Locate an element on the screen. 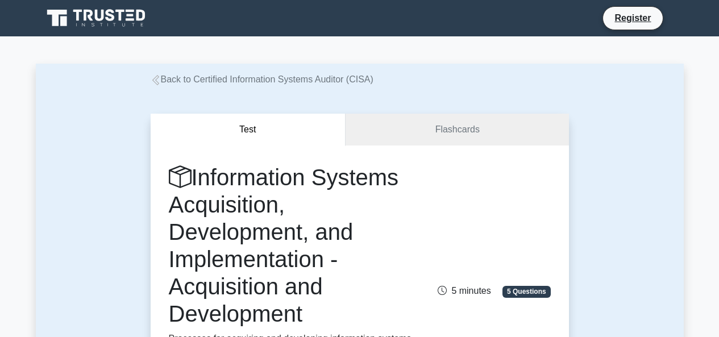 The width and height of the screenshot is (719, 337). span: 5 Questions is located at coordinates (527, 292).